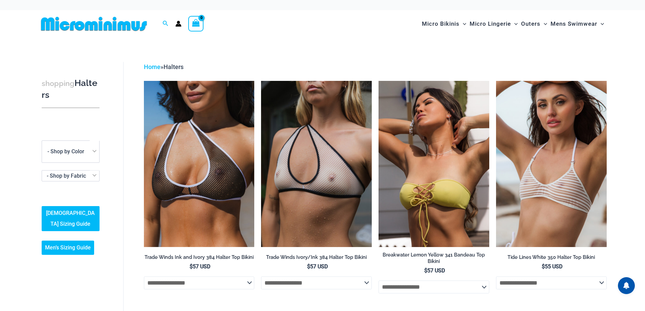 The width and height of the screenshot is (645, 311). Describe the element at coordinates (577, 24) in the screenshot. I see `a: Mens SwimwearMenu ToggleMenu Toggle` at that location.